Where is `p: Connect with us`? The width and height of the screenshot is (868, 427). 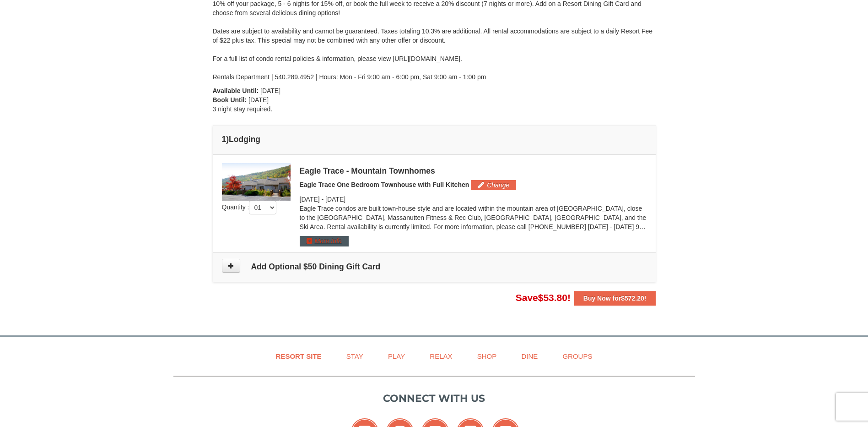
p: Connect with us is located at coordinates (434, 397).